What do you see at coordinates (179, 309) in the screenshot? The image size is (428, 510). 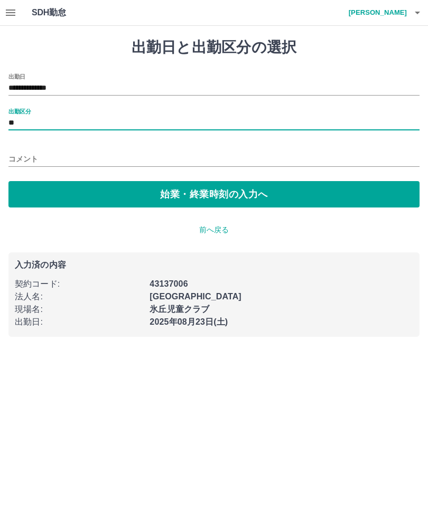 I see `b: 氷丘児童クラブ` at bounding box center [179, 309].